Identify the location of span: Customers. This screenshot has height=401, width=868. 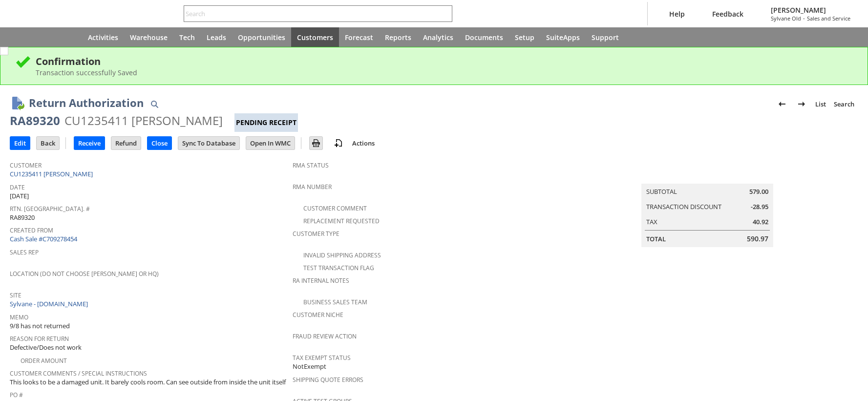
(315, 37).